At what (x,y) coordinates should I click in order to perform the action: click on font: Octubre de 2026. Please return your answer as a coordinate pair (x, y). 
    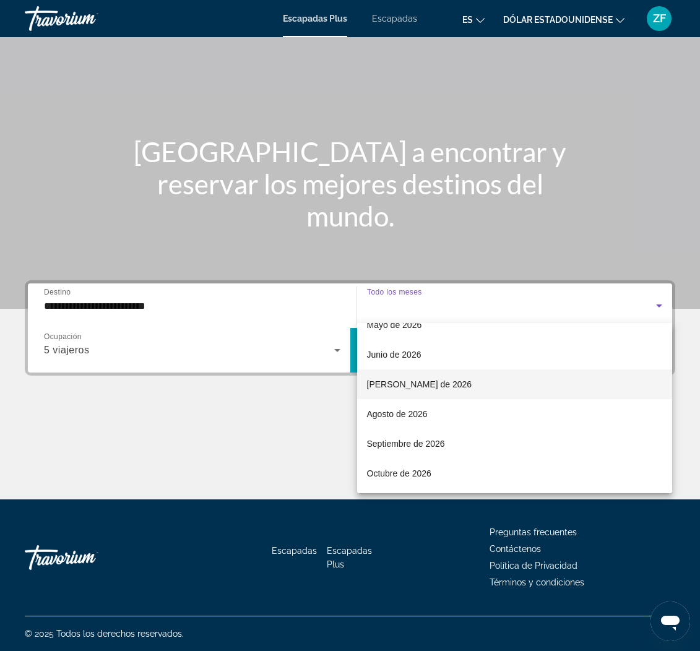
    Looking at the image, I should click on (399, 474).